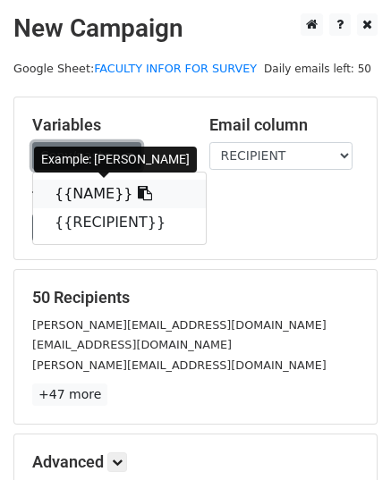  Describe the element at coordinates (135, 68) in the screenshot. I see `small: Google Sheet:` at that location.